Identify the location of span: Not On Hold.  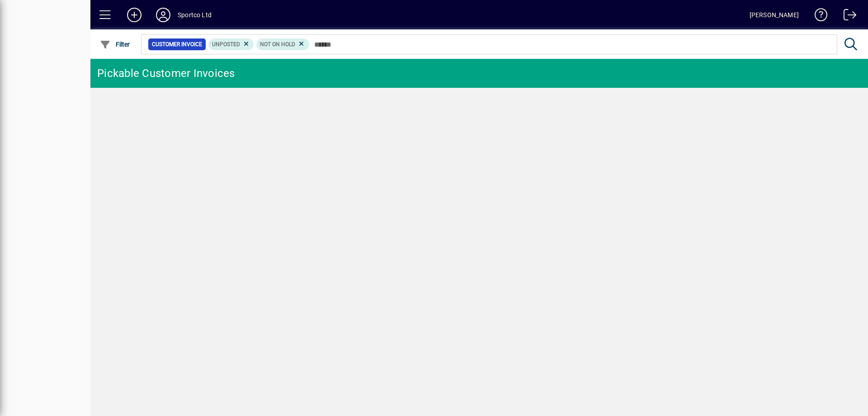
(278, 44).